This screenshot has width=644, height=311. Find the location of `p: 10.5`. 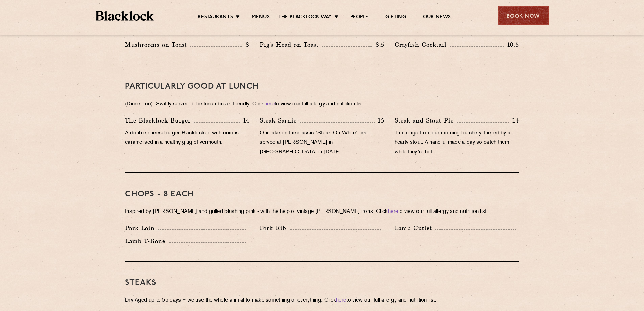

p: 10.5 is located at coordinates (512, 45).